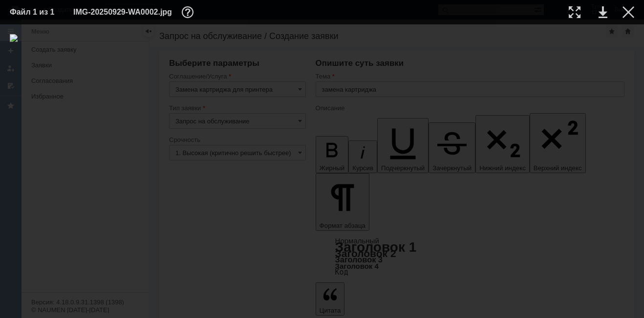 This screenshot has height=318, width=644. I want to click on div: Файл 1 из 1, so click(34, 12).